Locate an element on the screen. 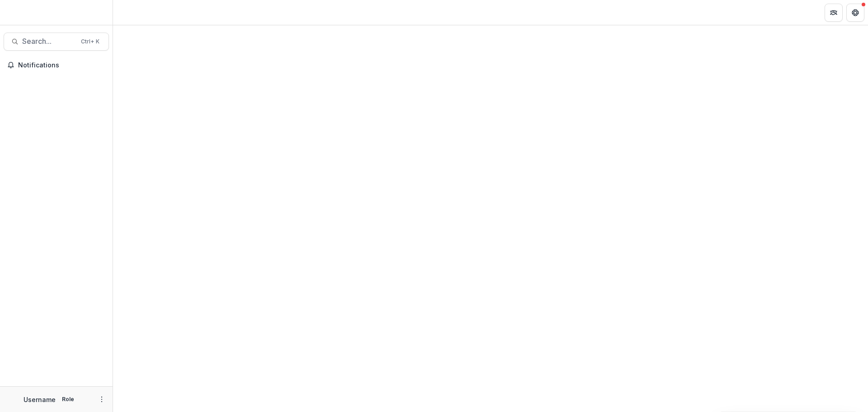 This screenshot has height=412, width=868. button: Get Help is located at coordinates (855, 13).